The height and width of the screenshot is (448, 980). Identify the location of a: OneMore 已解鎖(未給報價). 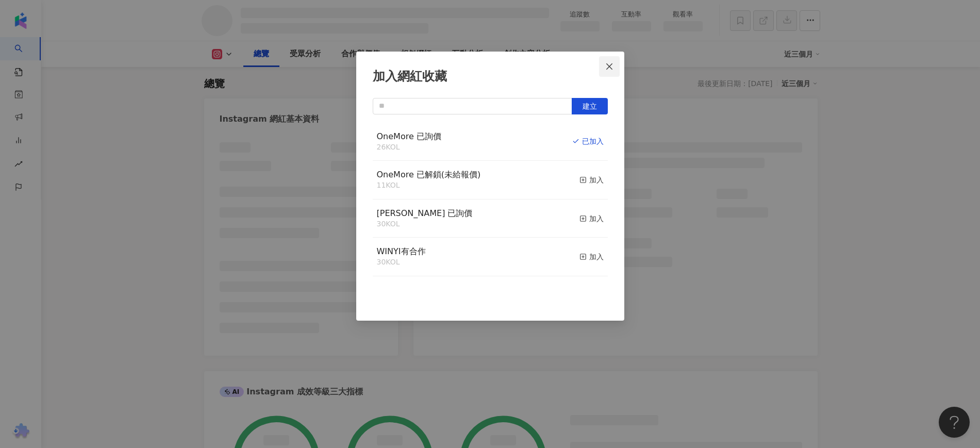
(429, 175).